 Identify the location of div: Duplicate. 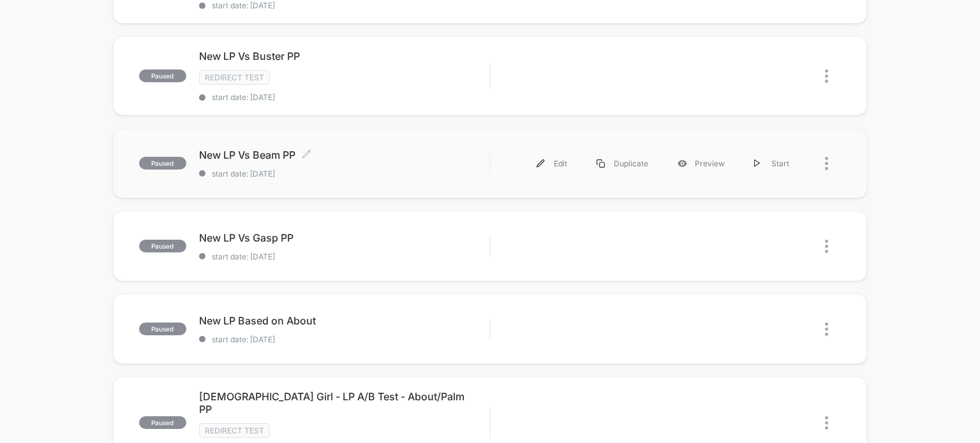
(622, 163).